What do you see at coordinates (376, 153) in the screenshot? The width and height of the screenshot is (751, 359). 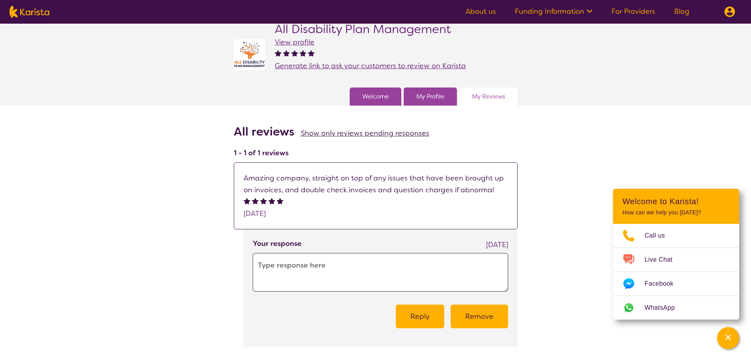 I see `h4: 1 - 1 of 1 reviews` at bounding box center [376, 153].